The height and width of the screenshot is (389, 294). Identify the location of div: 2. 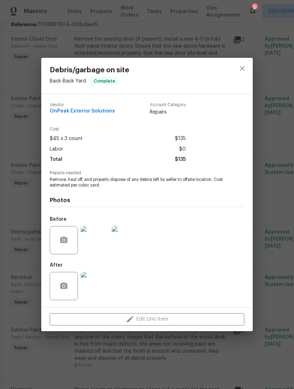
(255, 8).